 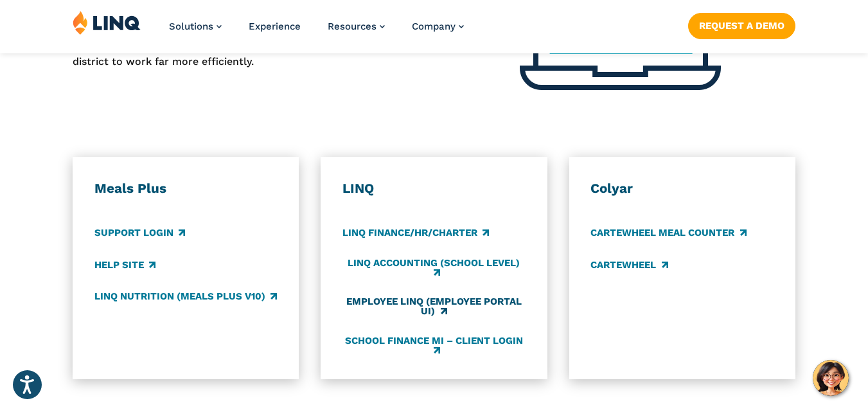 What do you see at coordinates (434, 268) in the screenshot?
I see `a: LINQ Accounting (school level)` at bounding box center [434, 268].